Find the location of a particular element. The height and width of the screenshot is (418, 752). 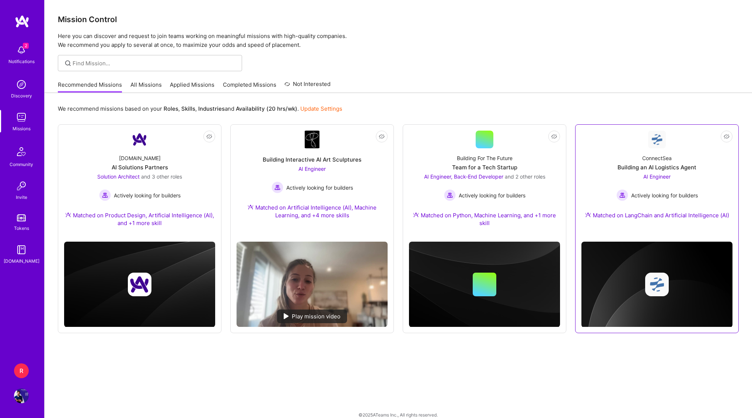

img: Invite is located at coordinates (21, 186).